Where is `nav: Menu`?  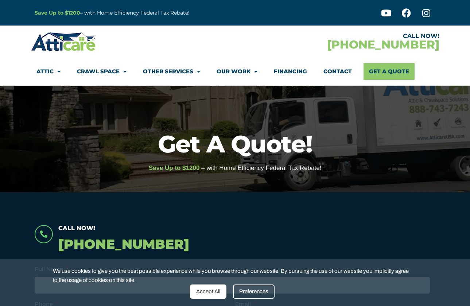
nav: Menu is located at coordinates (235, 71).